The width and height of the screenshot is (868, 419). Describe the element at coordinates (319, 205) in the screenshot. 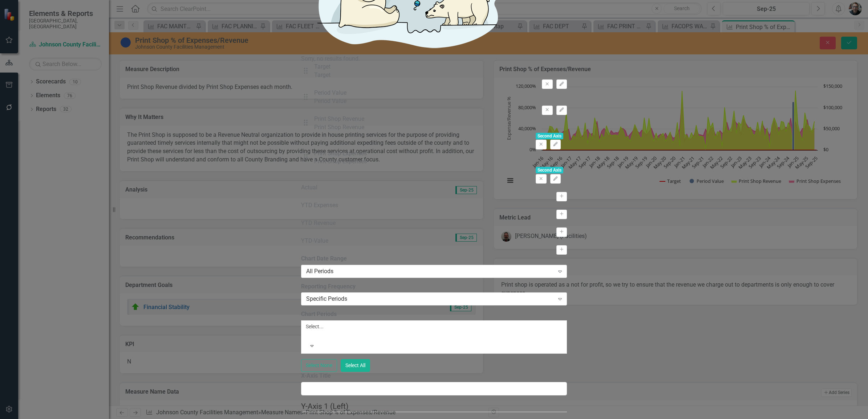

I see `div: YTD Expenses` at that location.